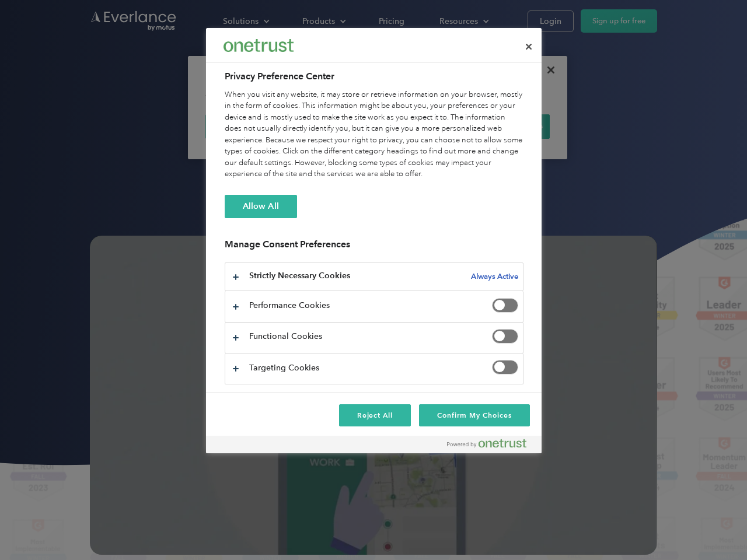 This screenshot has width=747, height=560. What do you see at coordinates (529, 46) in the screenshot?
I see `button: Close` at bounding box center [529, 46].